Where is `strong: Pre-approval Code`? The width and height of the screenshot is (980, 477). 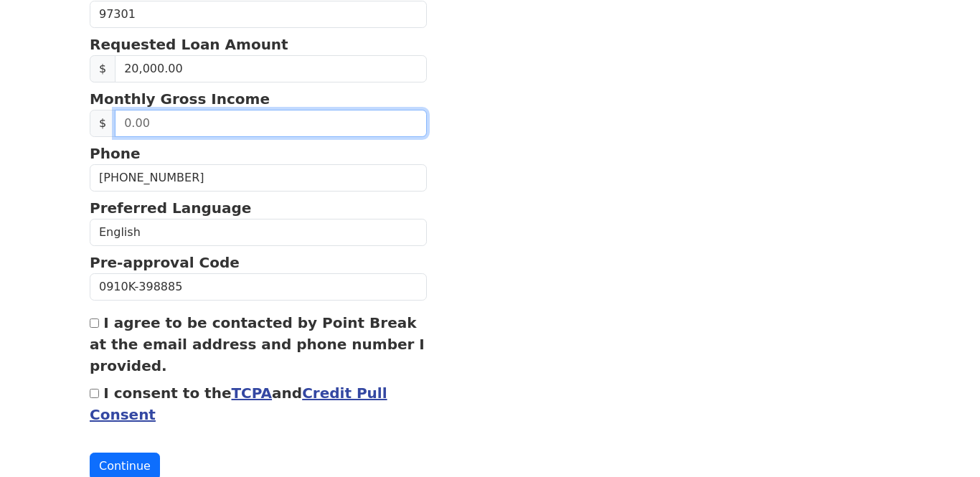 strong: Pre-approval Code is located at coordinates (164, 263).